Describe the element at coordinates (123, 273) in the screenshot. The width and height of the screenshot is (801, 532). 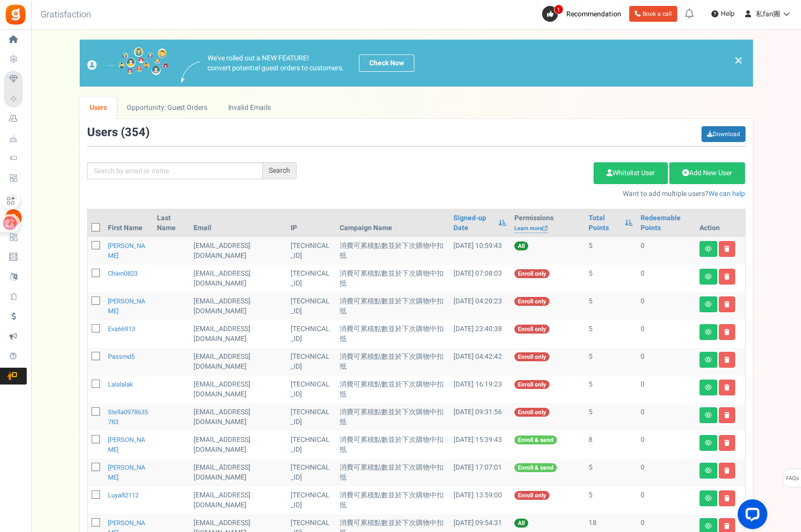
I see `a: chien0823` at that location.